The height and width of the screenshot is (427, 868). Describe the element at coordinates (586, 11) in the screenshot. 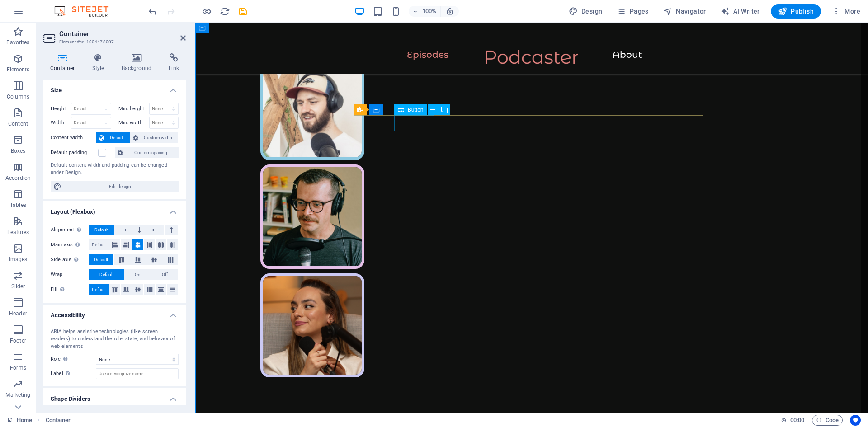

I see `span: Design` at that location.